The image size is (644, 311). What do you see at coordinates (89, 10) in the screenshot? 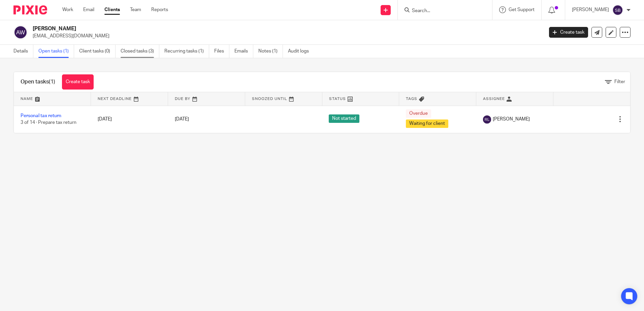
I see `a: Email` at bounding box center [89, 10].